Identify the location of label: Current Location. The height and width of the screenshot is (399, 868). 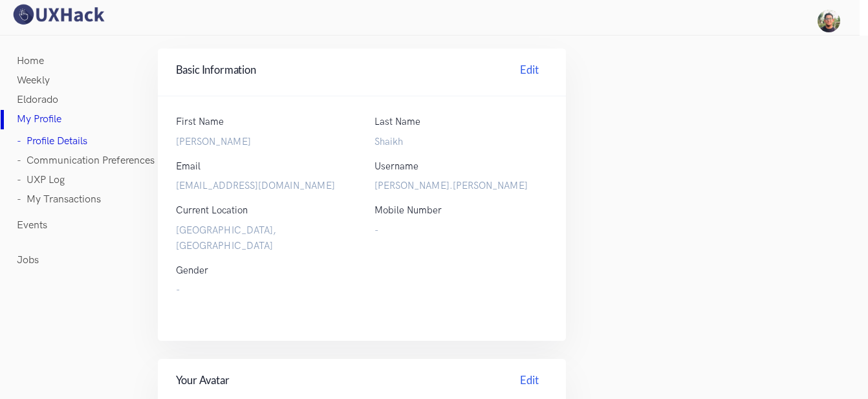
(212, 211).